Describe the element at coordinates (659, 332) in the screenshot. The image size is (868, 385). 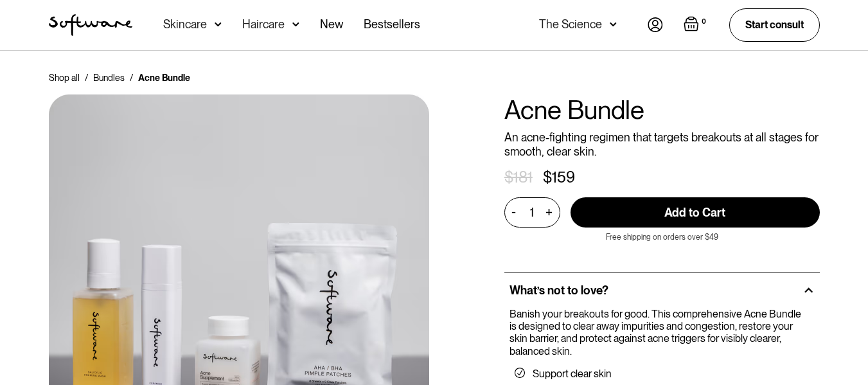
I see `p: Banish your breakouts for good. This comprehensive Acne Bundle is designed to clear away impuriti...` at that location.